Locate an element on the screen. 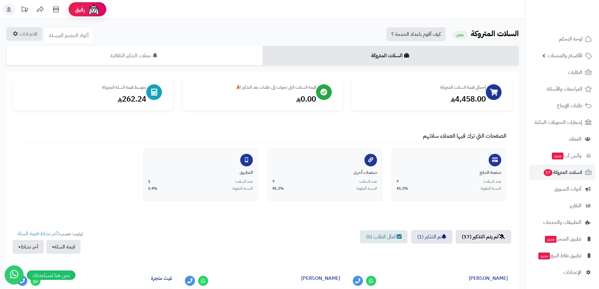 This screenshot has width=599, height=289. a: لوحة التحكم is located at coordinates (562, 39).